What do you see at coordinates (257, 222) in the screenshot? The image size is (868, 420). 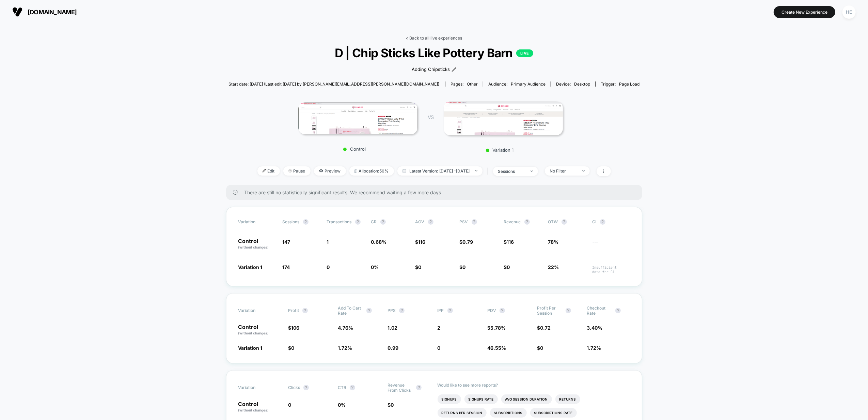 I see `span: Variation` at bounding box center [257, 222].